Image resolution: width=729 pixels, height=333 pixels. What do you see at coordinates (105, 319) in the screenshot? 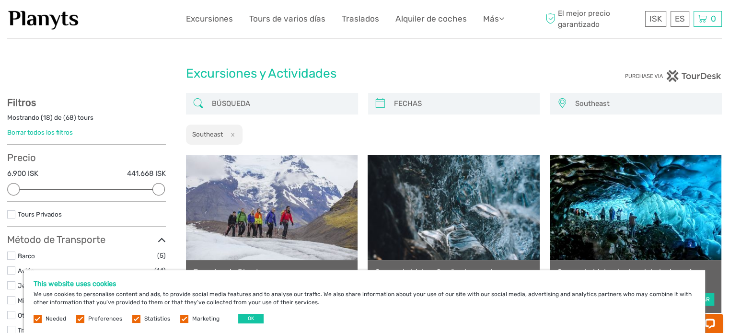
I see `label: Preferences` at bounding box center [105, 319].